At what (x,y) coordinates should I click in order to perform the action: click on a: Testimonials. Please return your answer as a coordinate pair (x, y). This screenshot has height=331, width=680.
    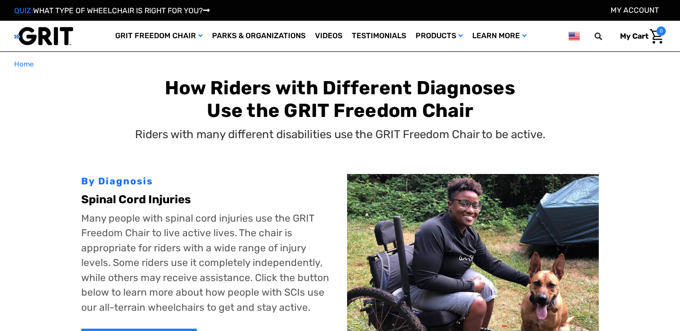
    Looking at the image, I should click on (378, 36).